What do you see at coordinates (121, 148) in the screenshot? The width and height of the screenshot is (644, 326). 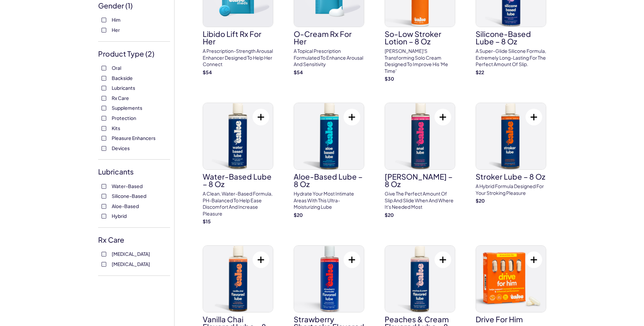 I see `span: Devices` at bounding box center [121, 148].